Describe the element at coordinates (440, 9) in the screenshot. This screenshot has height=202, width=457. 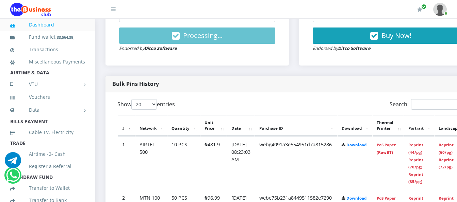
I see `img: User` at that location.